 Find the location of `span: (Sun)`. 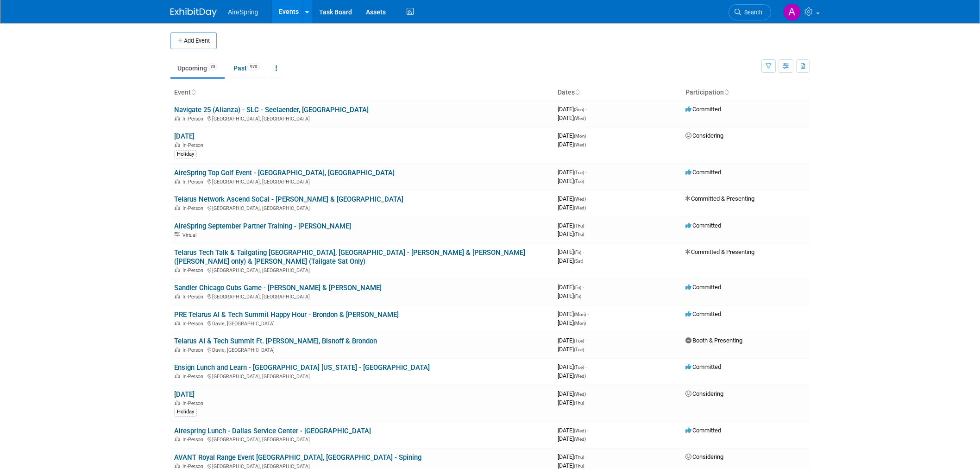

span: (Sun) is located at coordinates (579, 109).